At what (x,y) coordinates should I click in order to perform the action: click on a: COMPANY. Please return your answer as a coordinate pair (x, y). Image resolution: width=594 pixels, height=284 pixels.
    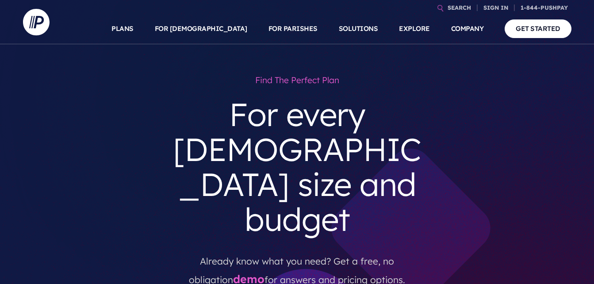
    Looking at the image, I should click on (467, 29).